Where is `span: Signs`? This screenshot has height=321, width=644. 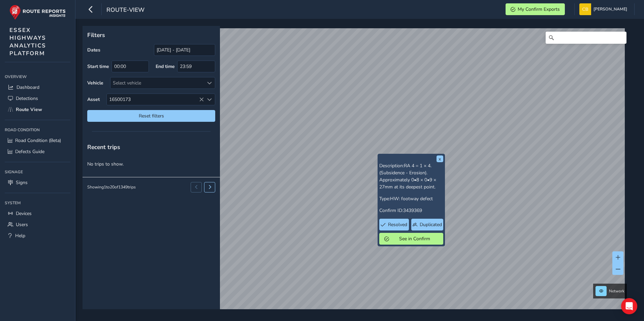
span: Signs is located at coordinates (22, 182).